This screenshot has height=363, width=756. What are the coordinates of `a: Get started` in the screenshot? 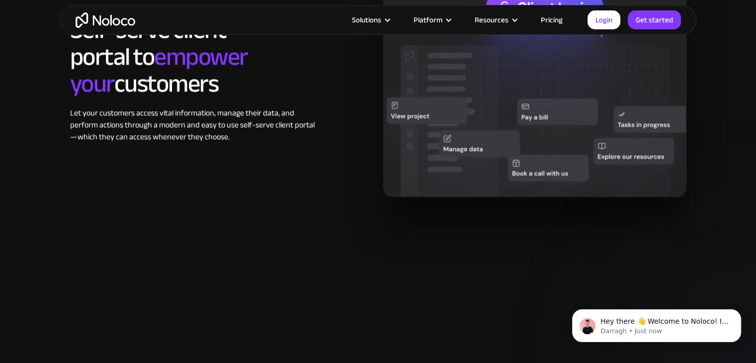 It's located at (654, 20).